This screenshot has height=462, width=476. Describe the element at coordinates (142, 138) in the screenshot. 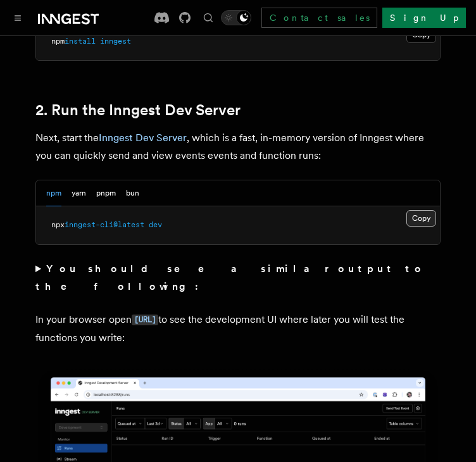

I see `a: Inngest Dev Server` at that location.